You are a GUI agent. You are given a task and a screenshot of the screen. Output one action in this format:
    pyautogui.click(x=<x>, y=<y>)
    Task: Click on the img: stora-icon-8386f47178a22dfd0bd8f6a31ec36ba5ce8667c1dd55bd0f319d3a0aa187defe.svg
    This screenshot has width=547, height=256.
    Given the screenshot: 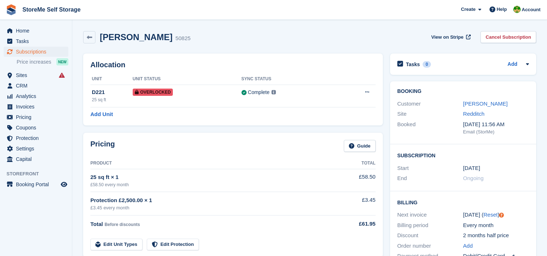 What is the action you would take?
    pyautogui.click(x=11, y=10)
    